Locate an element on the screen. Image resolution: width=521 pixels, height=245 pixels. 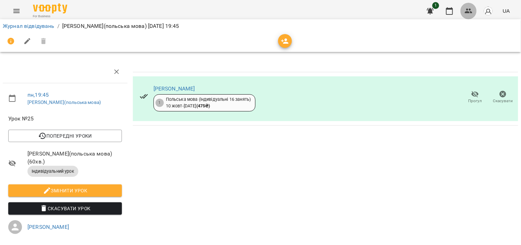
button: Змінити урок is located at coordinates (65, 190).